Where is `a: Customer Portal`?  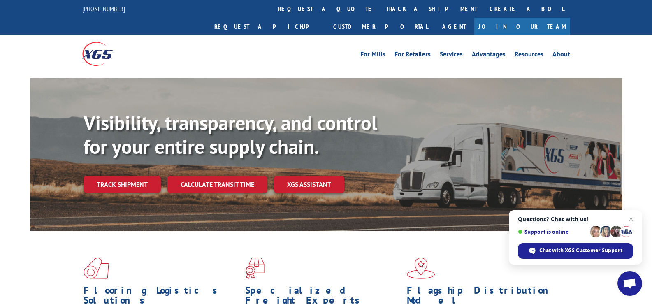 a: Customer Portal is located at coordinates (381, 26).